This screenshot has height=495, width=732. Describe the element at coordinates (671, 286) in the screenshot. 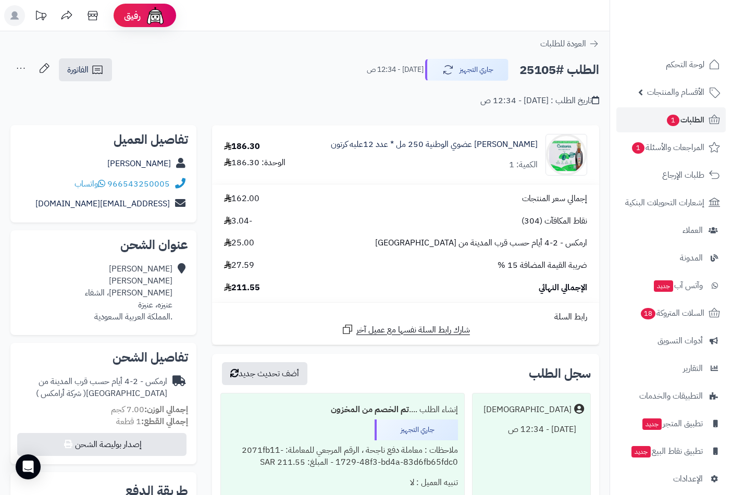

I see `a: وآتس آبجديد` at that location.